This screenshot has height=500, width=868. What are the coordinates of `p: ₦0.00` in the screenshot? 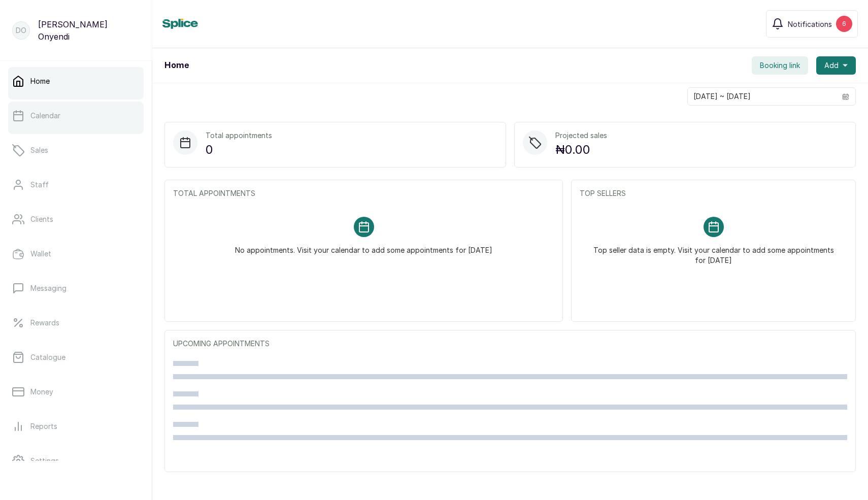 It's located at (581, 150).